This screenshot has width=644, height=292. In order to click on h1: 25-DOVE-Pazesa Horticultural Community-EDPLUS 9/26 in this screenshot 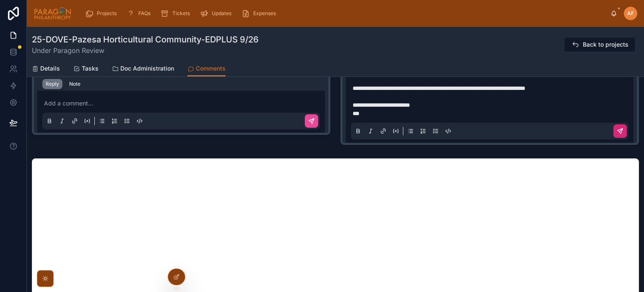, I will do `click(145, 40)`.